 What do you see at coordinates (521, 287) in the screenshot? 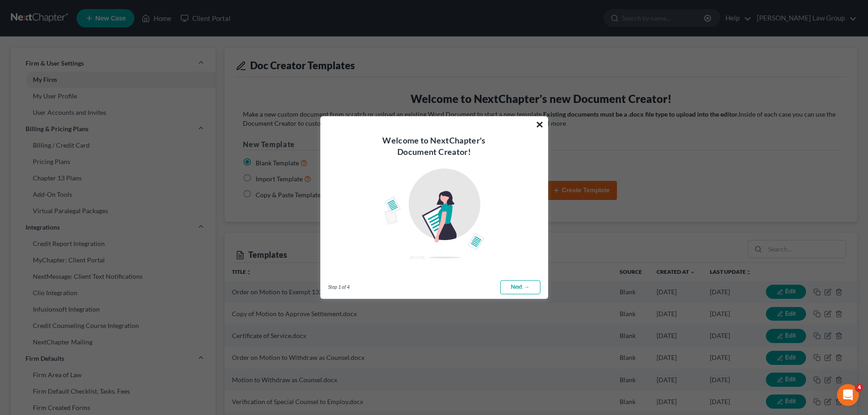
I see `a: Next →` at bounding box center [521, 287].